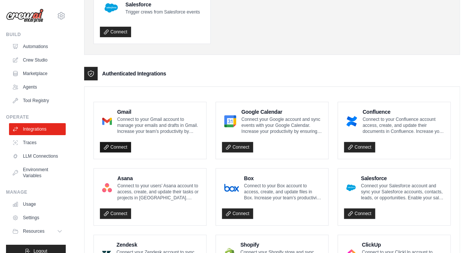  I want to click on h4: ClickUp, so click(403, 245).